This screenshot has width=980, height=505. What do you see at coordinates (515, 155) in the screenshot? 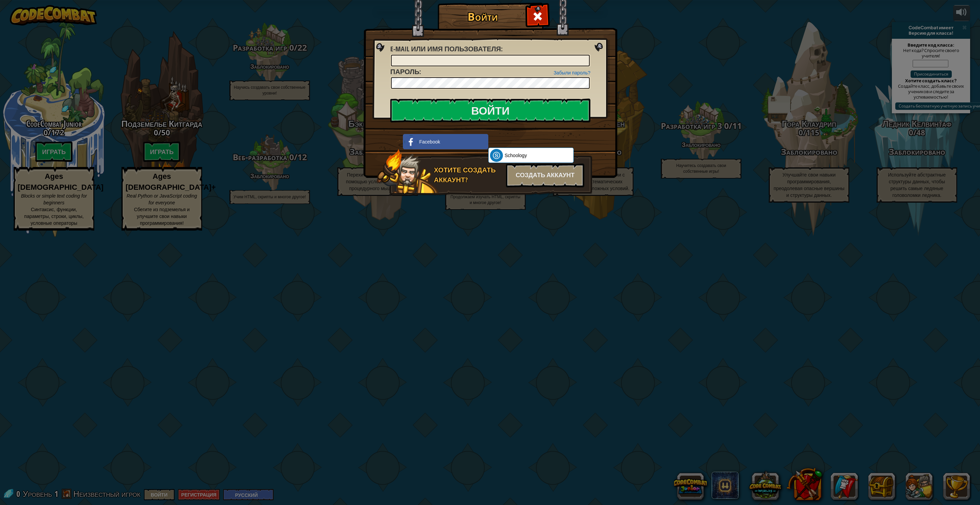
I see `span: Schoology` at bounding box center [515, 155].